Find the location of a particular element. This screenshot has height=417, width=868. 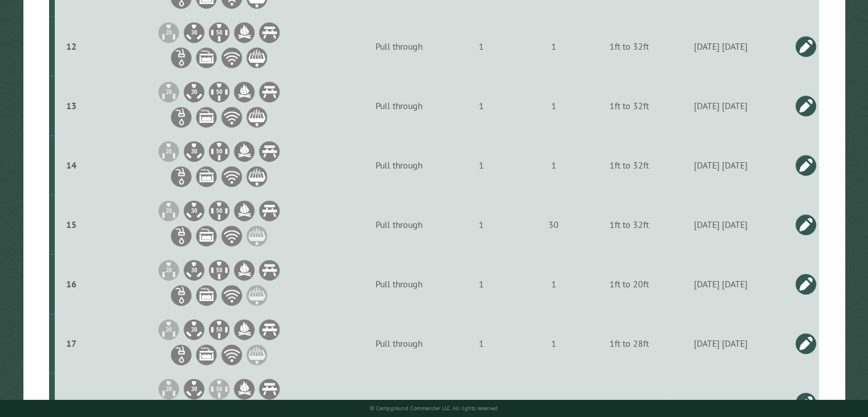

div: 17 is located at coordinates (71, 343).